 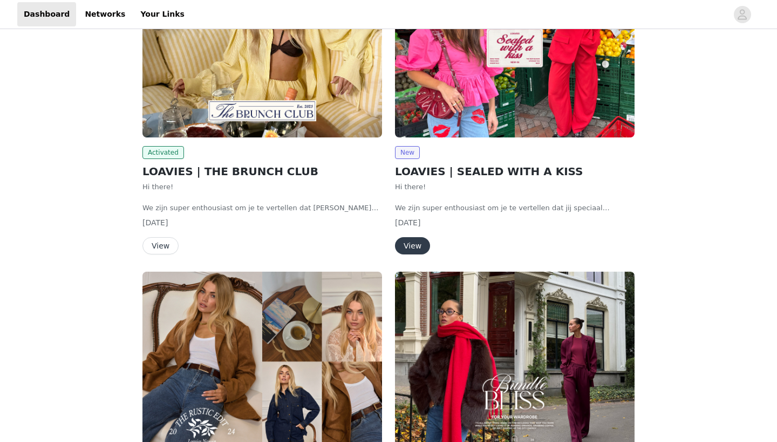 I want to click on a: Dashboard, so click(x=46, y=14).